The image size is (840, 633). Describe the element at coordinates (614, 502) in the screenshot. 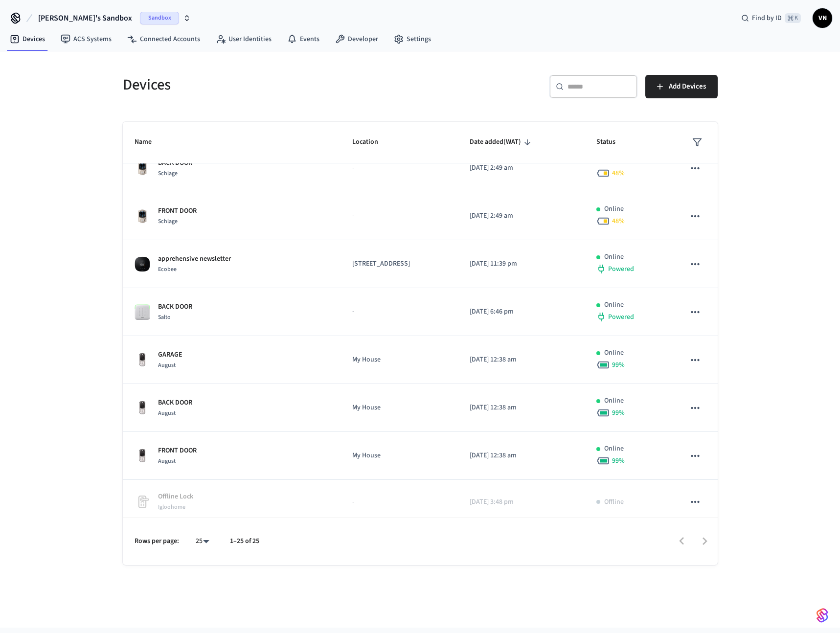

I see `p: Offline` at that location.